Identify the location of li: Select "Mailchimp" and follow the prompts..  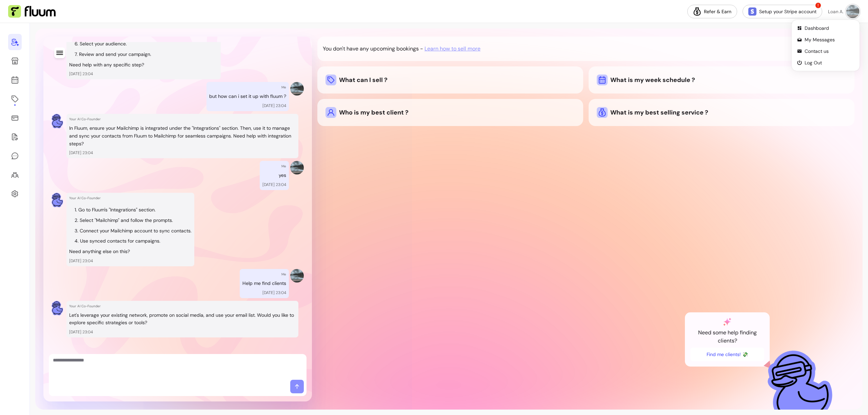
(133, 220).